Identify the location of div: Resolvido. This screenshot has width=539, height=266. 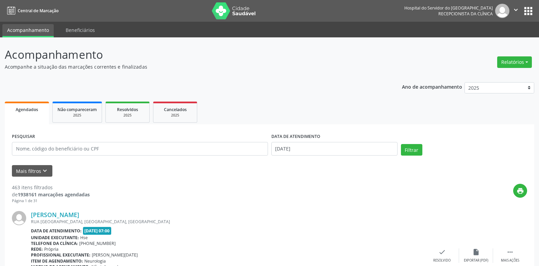
(442, 261).